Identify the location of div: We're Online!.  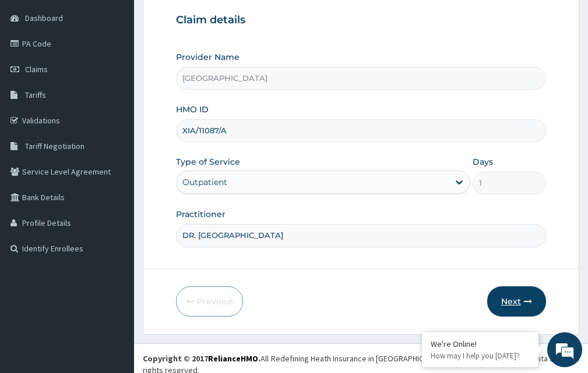
(480, 344).